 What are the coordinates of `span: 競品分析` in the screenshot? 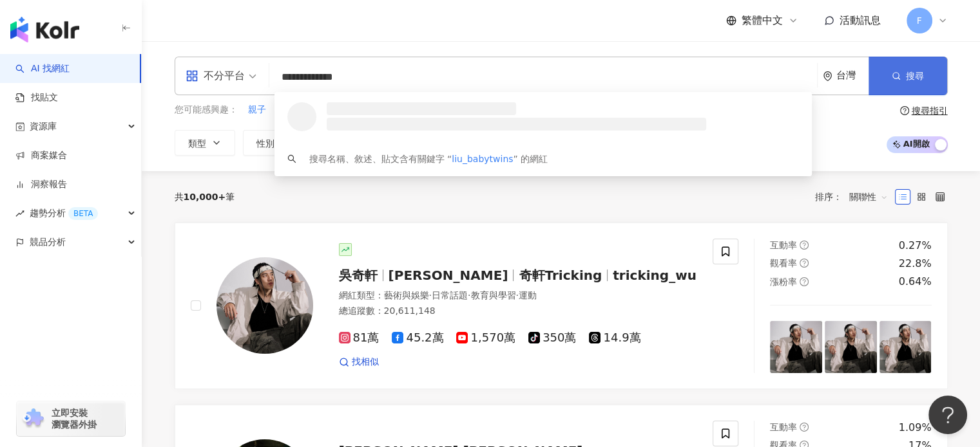 It's located at (48, 242).